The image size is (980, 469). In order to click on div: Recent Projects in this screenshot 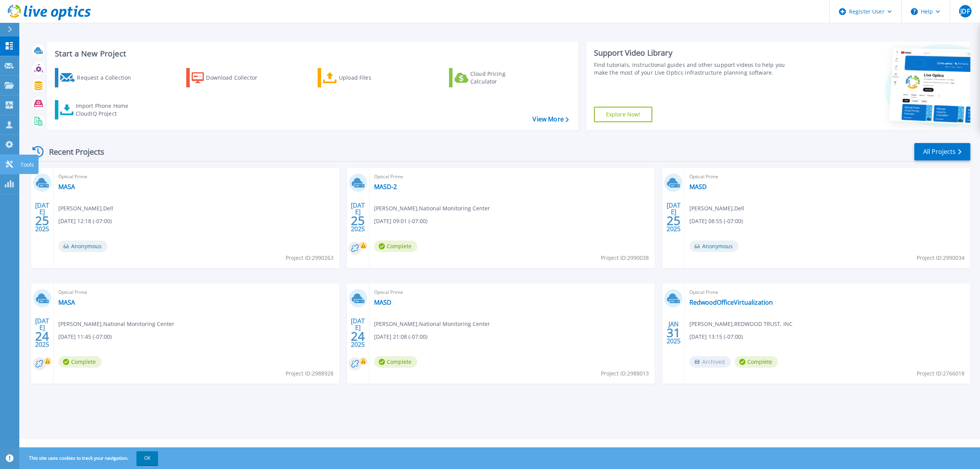, I will do `click(73, 151)`.